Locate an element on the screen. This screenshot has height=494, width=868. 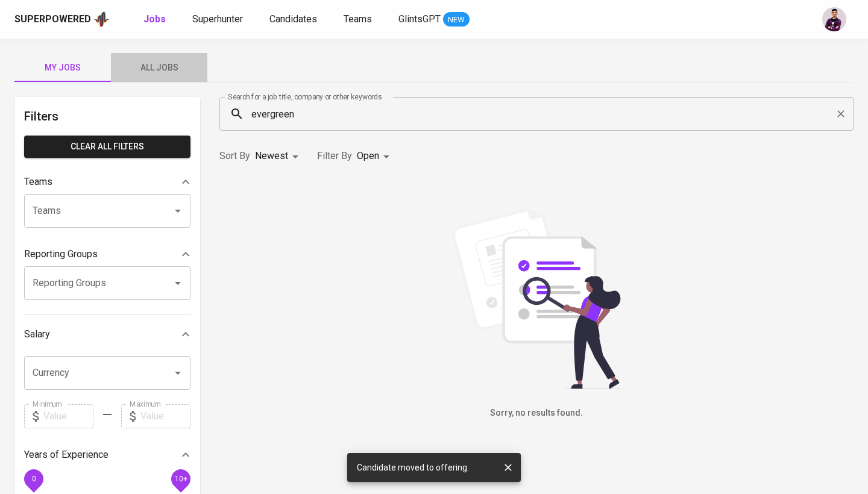
a: GlintsGPT NEW is located at coordinates (434, 19).